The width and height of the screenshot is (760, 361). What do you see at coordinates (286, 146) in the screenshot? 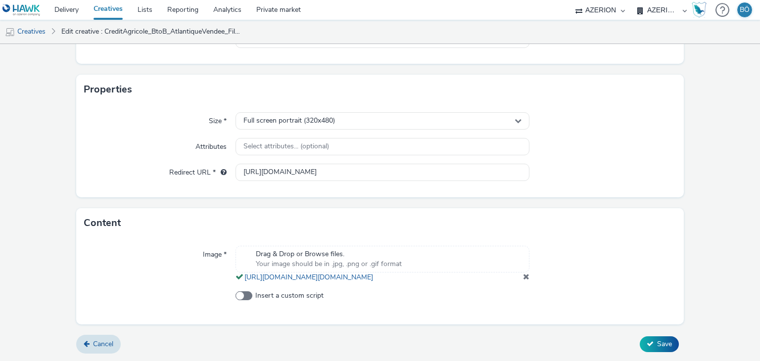
I see `span: Select attributes... (optional)` at bounding box center [286, 146].